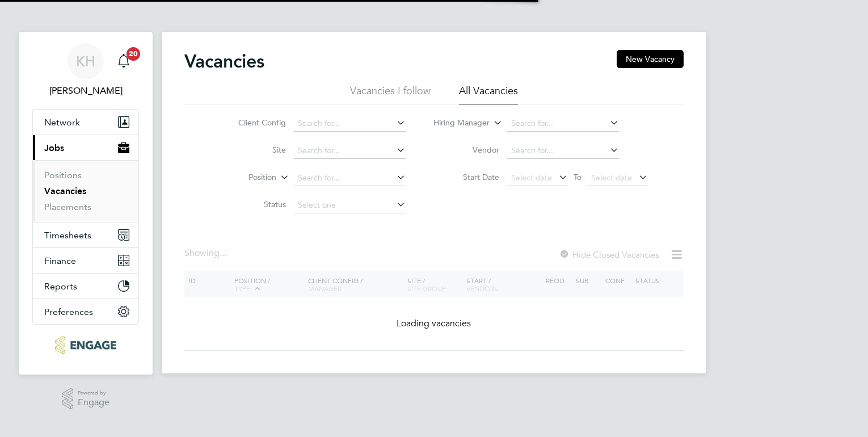 The image size is (868, 437). Describe the element at coordinates (253, 150) in the screenshot. I see `label: Site` at that location.